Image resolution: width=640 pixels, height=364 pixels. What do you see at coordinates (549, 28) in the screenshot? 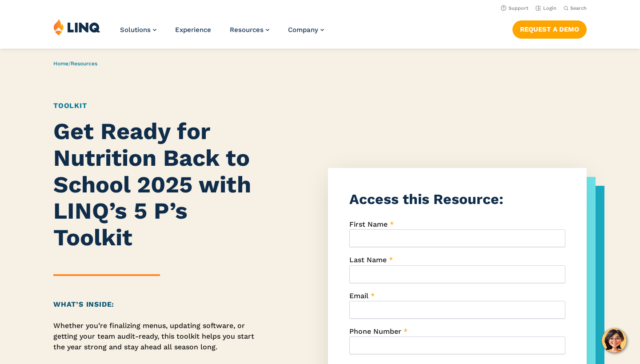
I see `nav: Button Navigation` at bounding box center [549, 28].